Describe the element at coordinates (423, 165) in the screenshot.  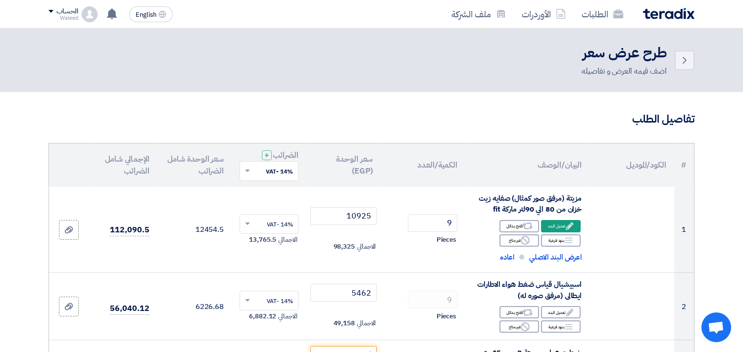
I see `th: الكمية/العدد` at that location.